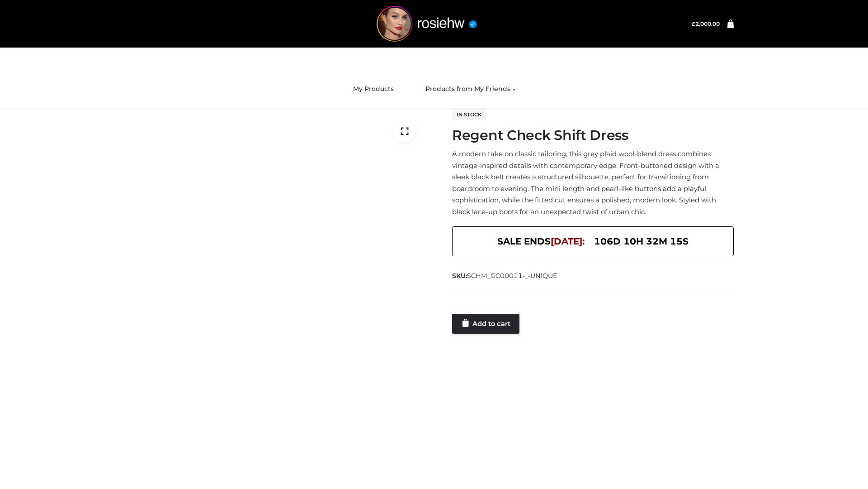  I want to click on span: SKU:, so click(505, 275).